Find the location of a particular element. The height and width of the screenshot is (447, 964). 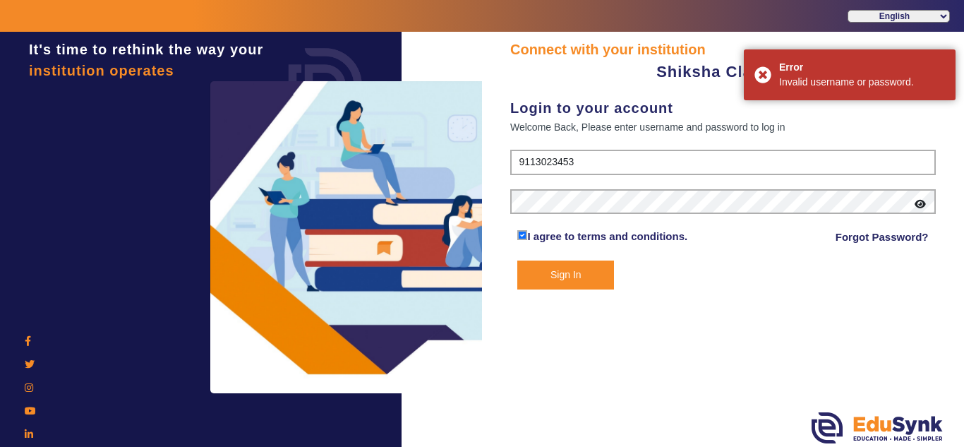

img: login3.png is located at coordinates (358, 237).